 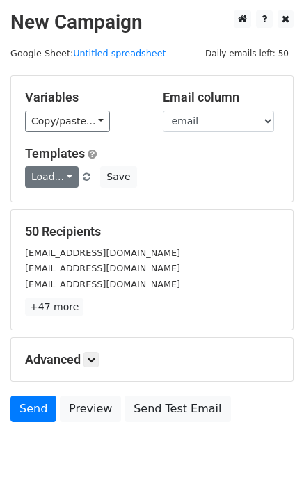 What do you see at coordinates (152, 232) in the screenshot?
I see `h5: 50 Recipients` at bounding box center [152, 232].